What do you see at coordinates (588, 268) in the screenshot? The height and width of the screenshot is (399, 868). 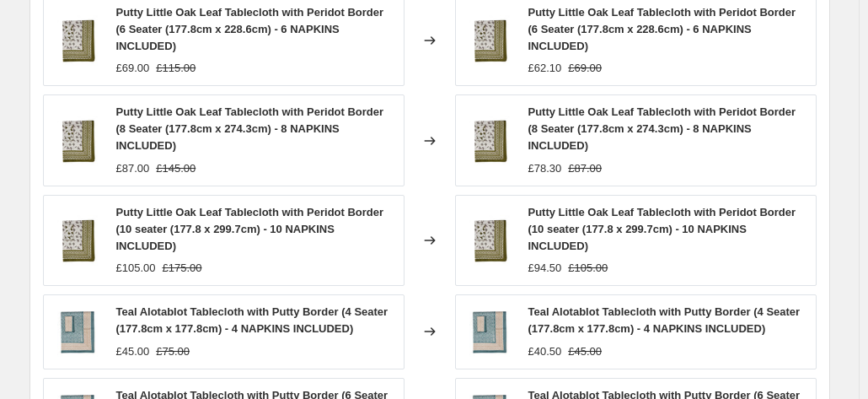 I see `strike: £105.00` at bounding box center [588, 268].